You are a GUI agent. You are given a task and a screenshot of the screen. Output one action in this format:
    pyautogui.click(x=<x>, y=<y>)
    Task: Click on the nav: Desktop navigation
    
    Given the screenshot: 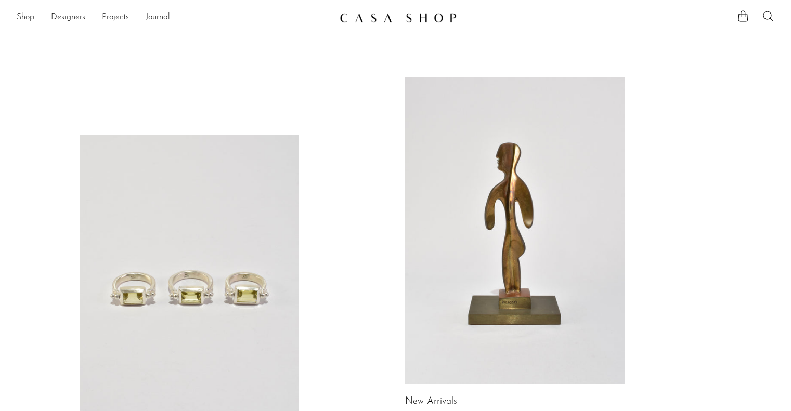 What is the action you would take?
    pyautogui.click(x=174, y=18)
    